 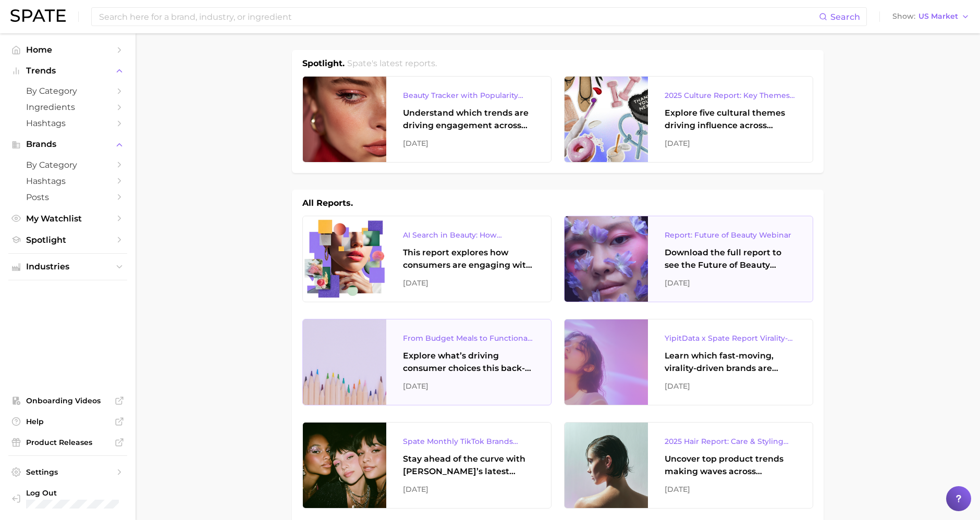 What do you see at coordinates (68, 145) in the screenshot?
I see `span: Brands` at bounding box center [68, 145].